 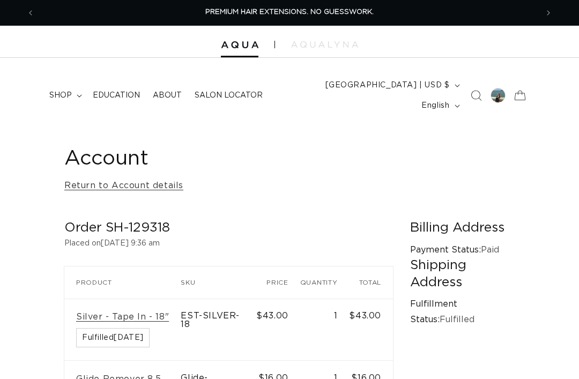 I want to click on th: Total, so click(x=371, y=283).